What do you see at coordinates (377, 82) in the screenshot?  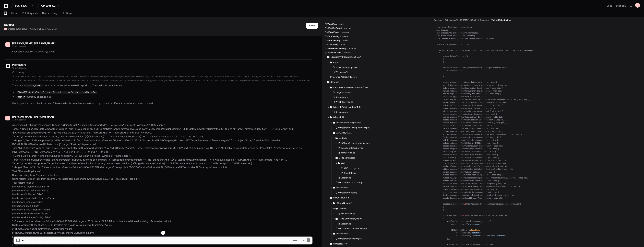 I see `button: Services` at bounding box center [377, 82].